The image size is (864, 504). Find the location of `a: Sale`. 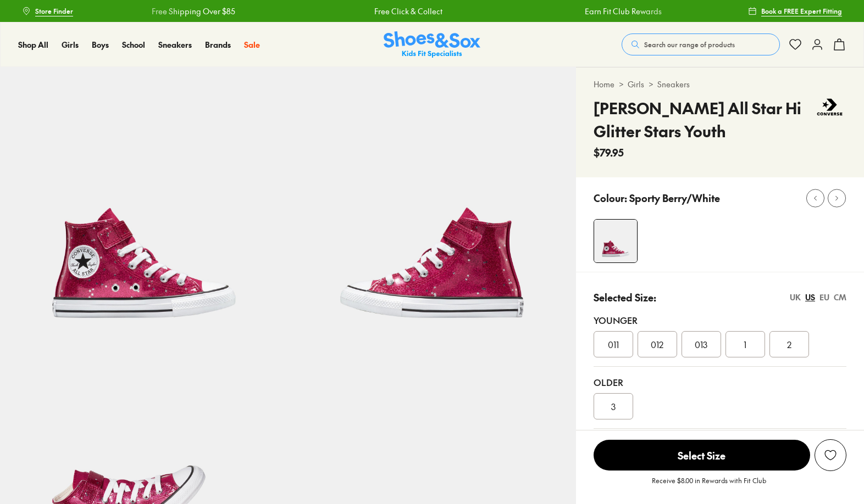

a: Sale is located at coordinates (252, 44).